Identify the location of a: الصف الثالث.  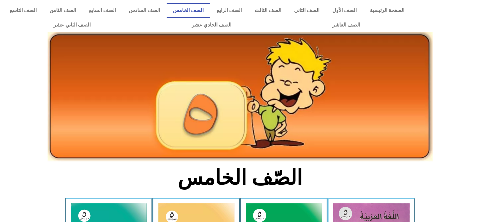
(268, 10).